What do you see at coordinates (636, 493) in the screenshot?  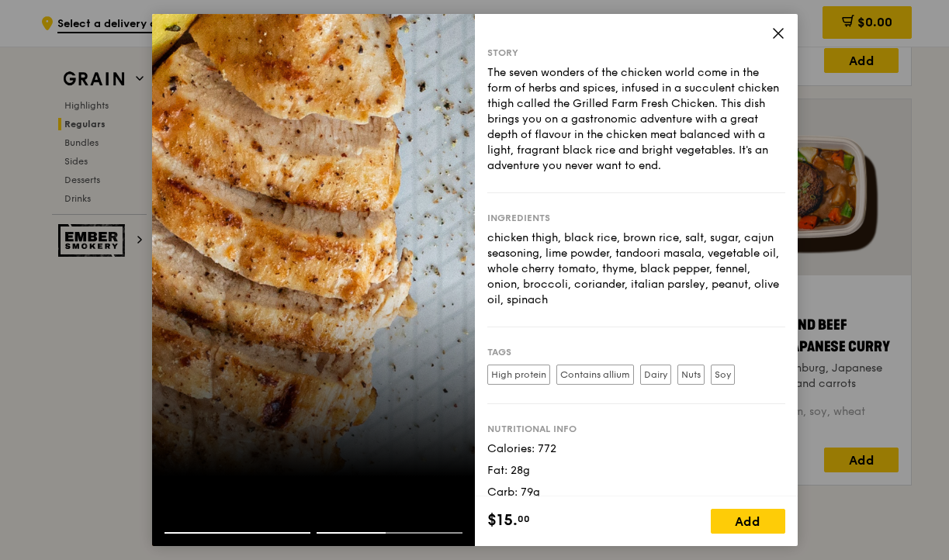 I see `div: Carb: 79g` at bounding box center [636, 493].